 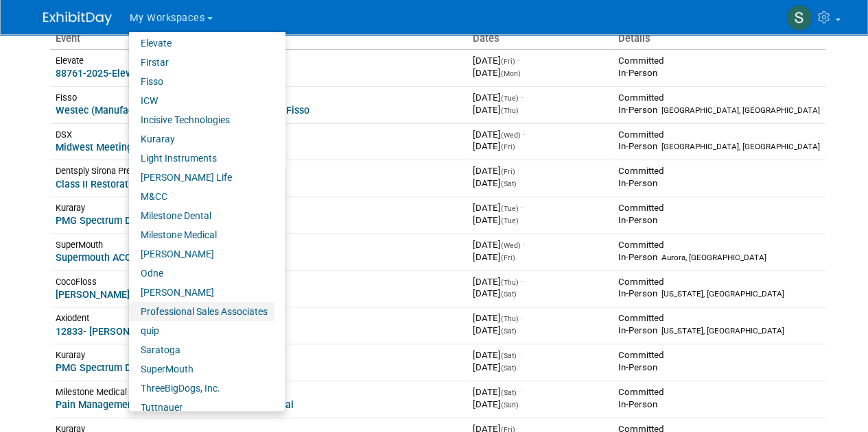 I want to click on div: Fisso, so click(x=258, y=98).